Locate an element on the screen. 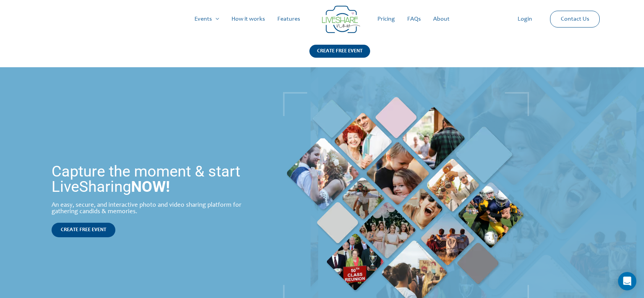 Image resolution: width=644 pixels, height=298 pixels. img: LiveShare logo - Capture & Share Event Memories | Live Photo Slideshow for Events | Create Free E... is located at coordinates (341, 19).